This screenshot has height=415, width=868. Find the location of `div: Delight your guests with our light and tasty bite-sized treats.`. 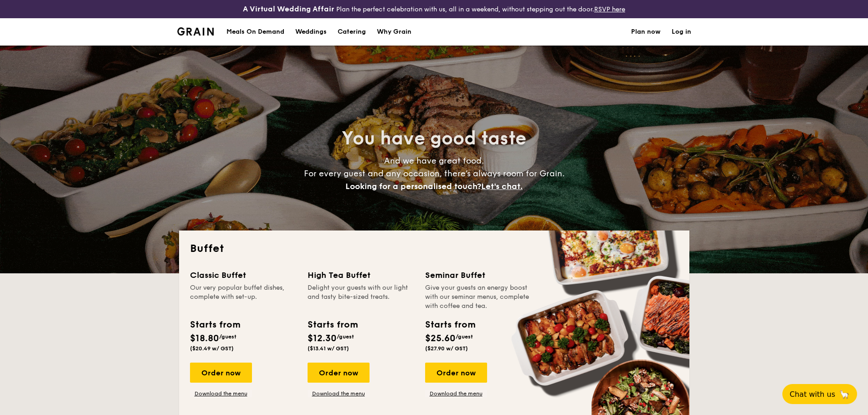

div: Delight your guests with our light and tasty bite-sized treats. is located at coordinates (361, 297).